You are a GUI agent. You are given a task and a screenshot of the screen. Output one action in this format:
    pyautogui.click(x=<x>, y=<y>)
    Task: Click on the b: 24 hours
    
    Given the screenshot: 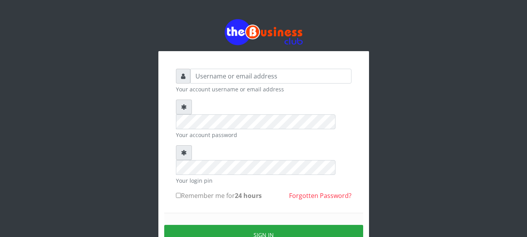 What is the action you would take?
    pyautogui.click(x=248, y=195)
    